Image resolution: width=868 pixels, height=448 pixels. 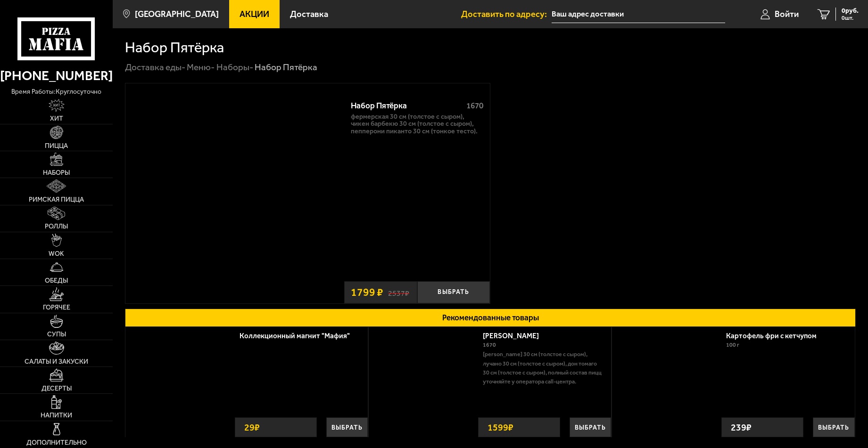 What do you see at coordinates (252, 427) in the screenshot?
I see `strong: 29 ₽` at bounding box center [252, 427].